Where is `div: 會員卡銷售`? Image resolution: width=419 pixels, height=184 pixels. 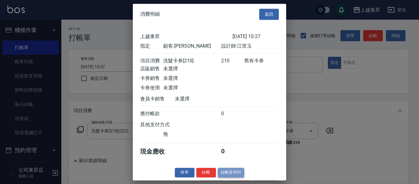 div: 會員卡銷售 is located at coordinates (157, 99).